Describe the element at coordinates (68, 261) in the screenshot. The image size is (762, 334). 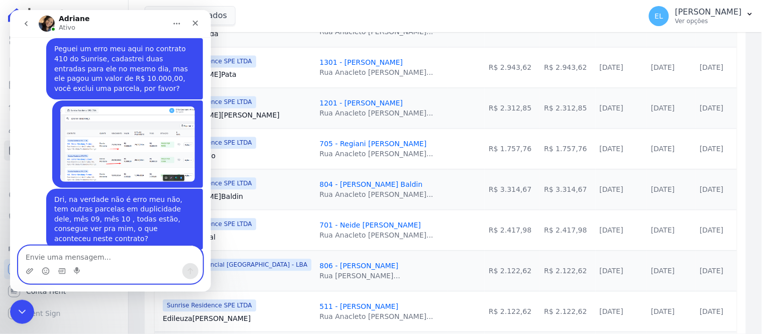
I see `button: Start recording` at that location.